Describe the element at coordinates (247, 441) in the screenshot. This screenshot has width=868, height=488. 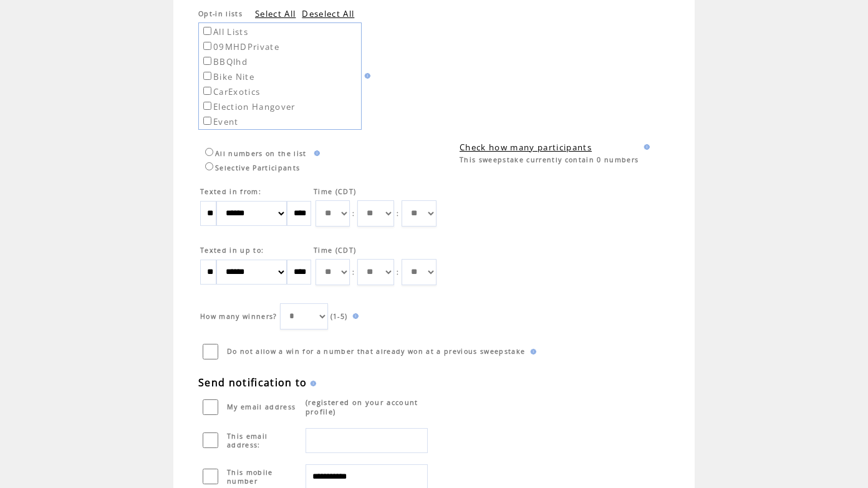
I see `span: This email address:` at that location.